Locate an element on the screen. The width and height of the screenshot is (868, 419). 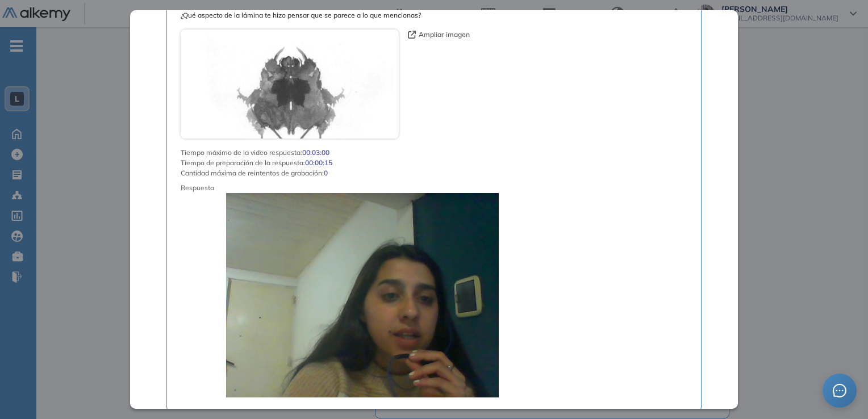
span: 00:00:15 is located at coordinates (319, 163).